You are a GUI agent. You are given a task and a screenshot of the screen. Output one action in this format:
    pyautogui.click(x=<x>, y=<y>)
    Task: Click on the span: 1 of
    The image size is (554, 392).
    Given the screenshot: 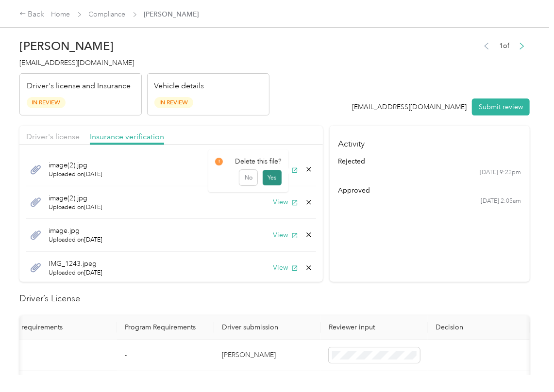 What is the action you would take?
    pyautogui.click(x=504, y=46)
    